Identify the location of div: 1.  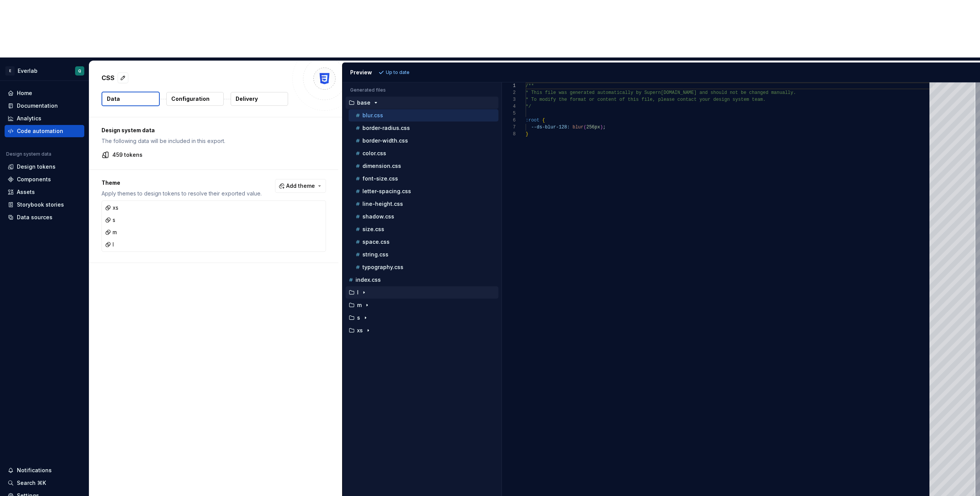
(509, 86).